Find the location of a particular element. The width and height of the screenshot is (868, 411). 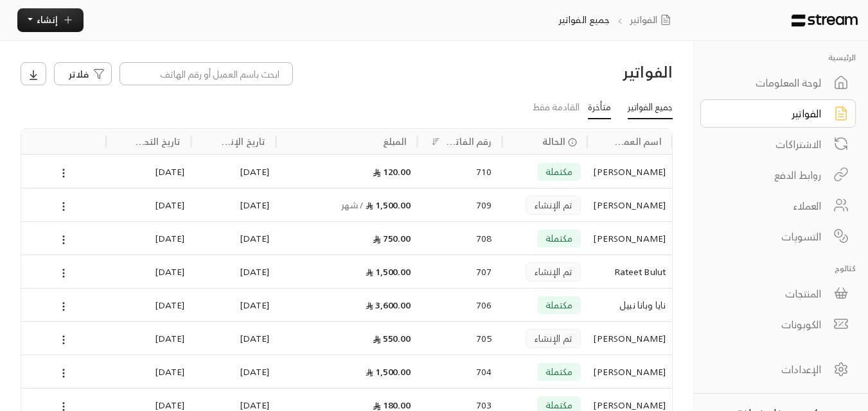

div: Rateet Bulut is located at coordinates (629, 272).